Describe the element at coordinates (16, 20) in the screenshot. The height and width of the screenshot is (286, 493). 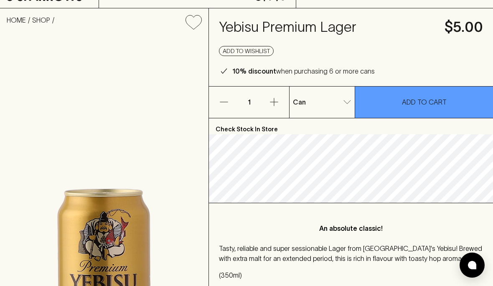
I see `a: HOME` at that location.